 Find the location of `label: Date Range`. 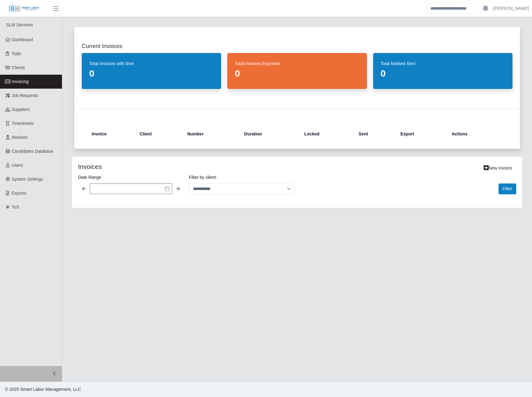

label: Date Range is located at coordinates (131, 177).